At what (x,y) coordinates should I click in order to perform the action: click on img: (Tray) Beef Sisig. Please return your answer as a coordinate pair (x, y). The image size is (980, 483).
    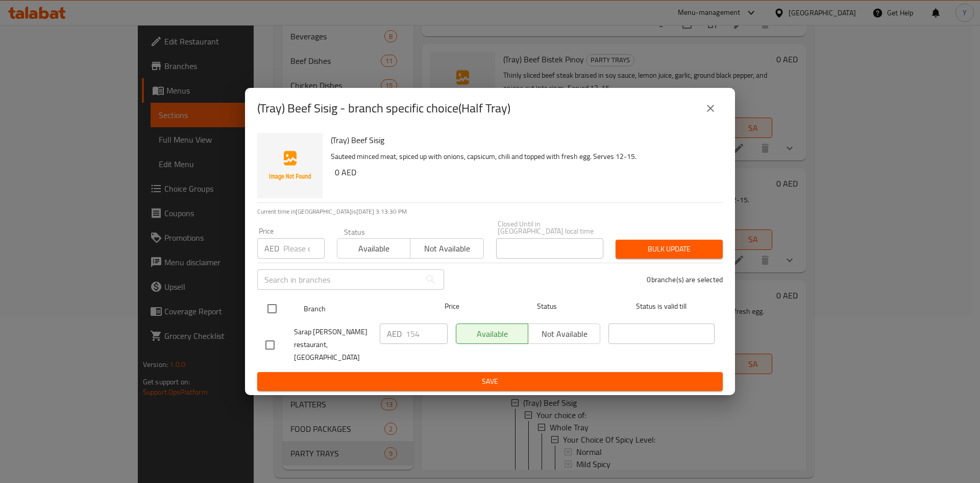
    Looking at the image, I should click on (290, 165).